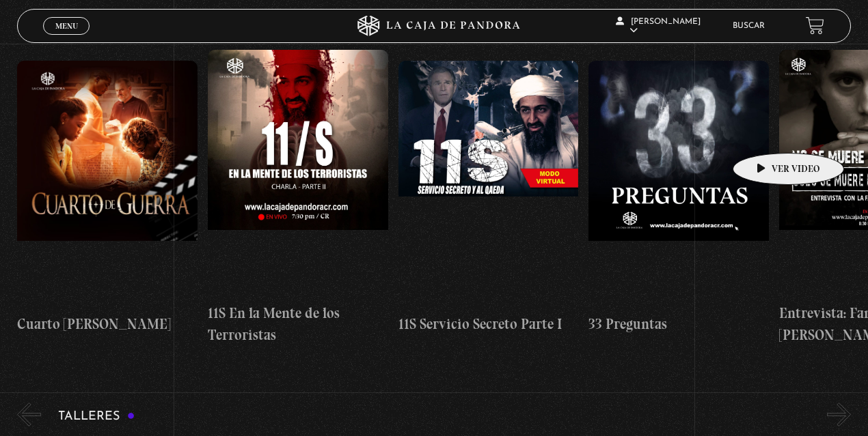 Image resolution: width=868 pixels, height=436 pixels. I want to click on span: Cerrar, so click(66, 38).